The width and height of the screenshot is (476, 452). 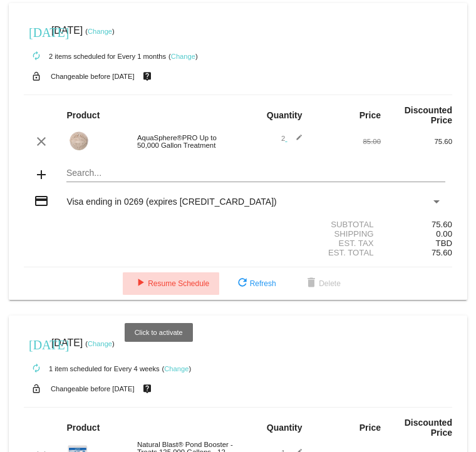 What do you see at coordinates (243, 284) in the screenshot?
I see `mat-icon: refresh` at bounding box center [243, 284].